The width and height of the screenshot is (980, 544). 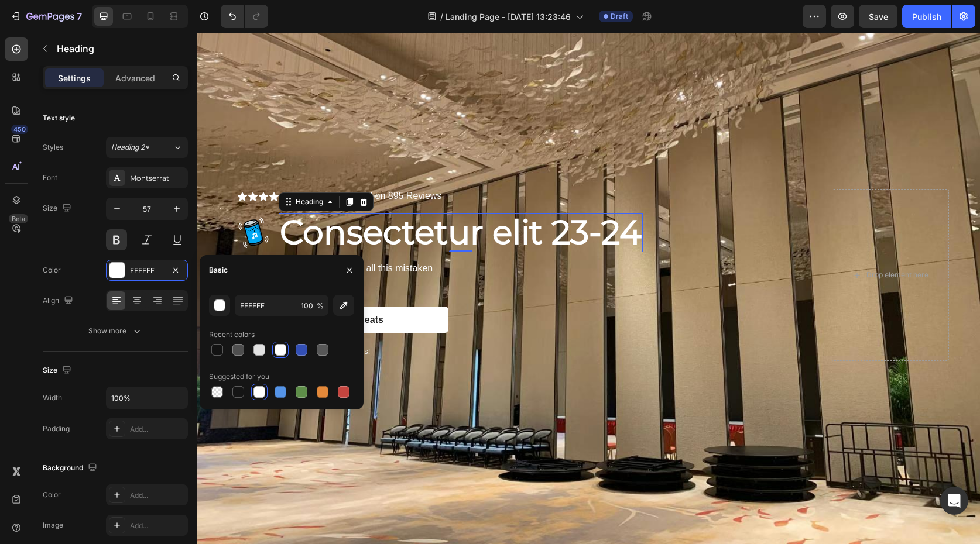 I want to click on p: Settings, so click(x=75, y=78).